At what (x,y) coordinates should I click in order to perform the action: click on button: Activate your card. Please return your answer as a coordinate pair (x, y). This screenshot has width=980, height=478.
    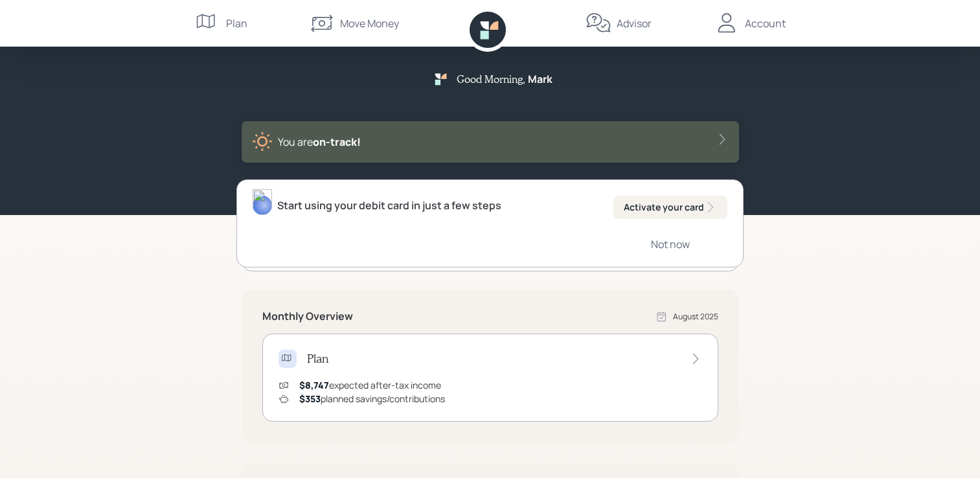
    Looking at the image, I should click on (670, 207).